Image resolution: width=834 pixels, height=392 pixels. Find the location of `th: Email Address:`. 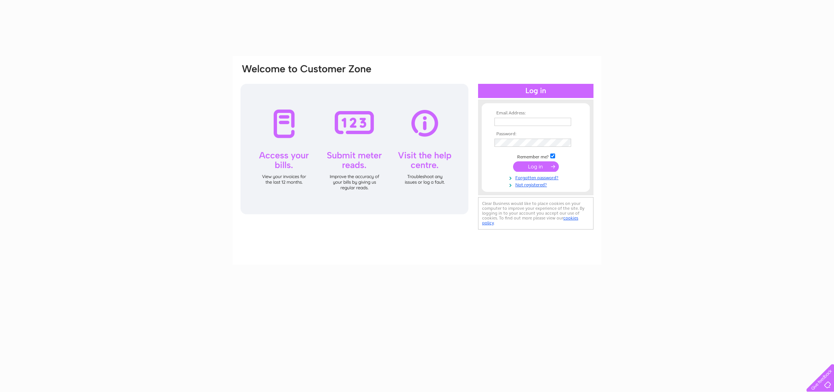

th: Email Address: is located at coordinates (536, 113).